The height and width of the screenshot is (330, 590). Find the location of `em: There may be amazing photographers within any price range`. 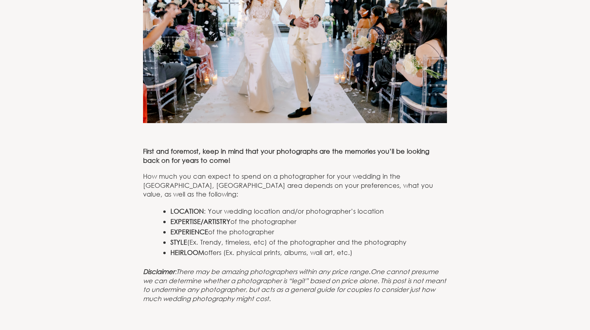

em: There may be amazing photographers within any price range is located at coordinates (273, 271).